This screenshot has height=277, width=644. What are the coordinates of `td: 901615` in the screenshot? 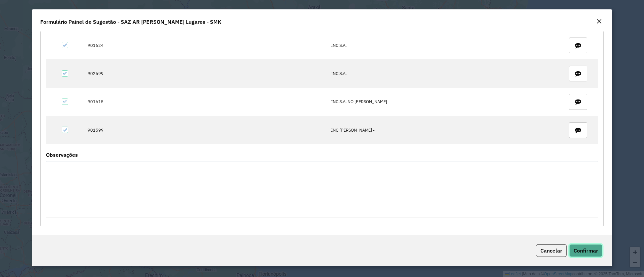 It's located at (205, 102).